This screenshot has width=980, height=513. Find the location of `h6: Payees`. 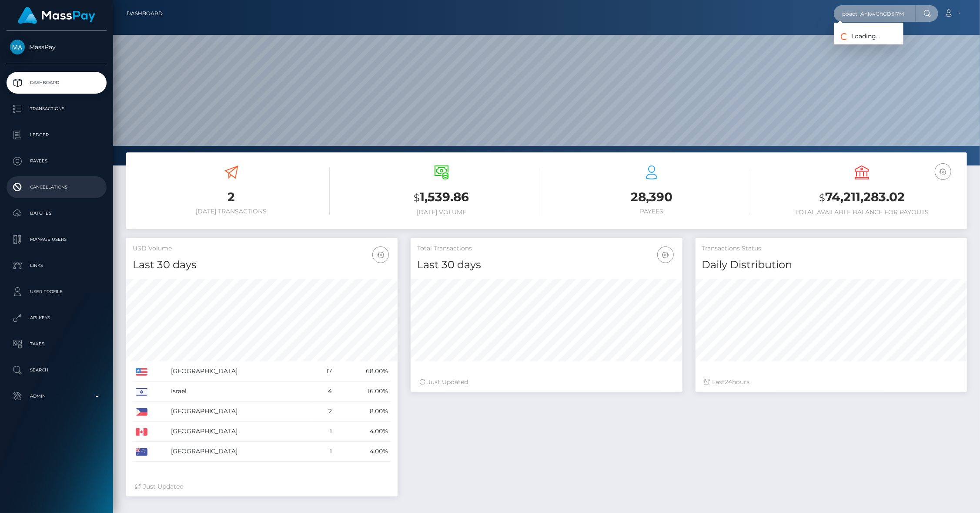

h6: Payees is located at coordinates (652, 211).